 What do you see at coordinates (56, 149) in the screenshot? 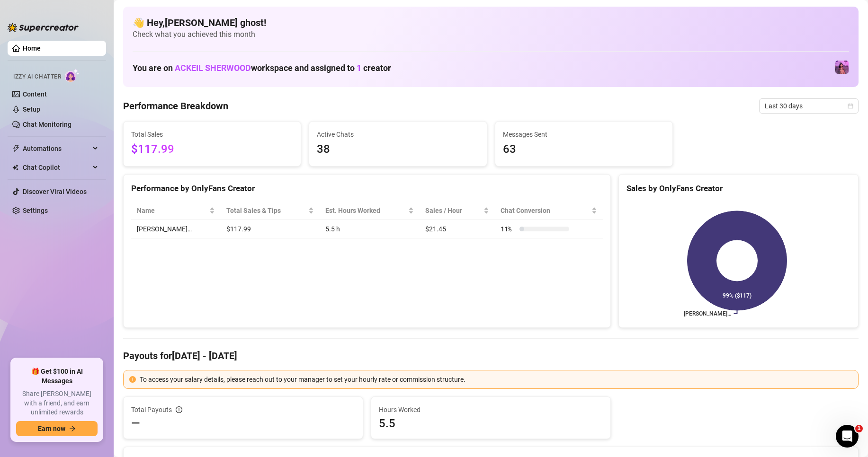
I see `span: Automations` at bounding box center [56, 149].